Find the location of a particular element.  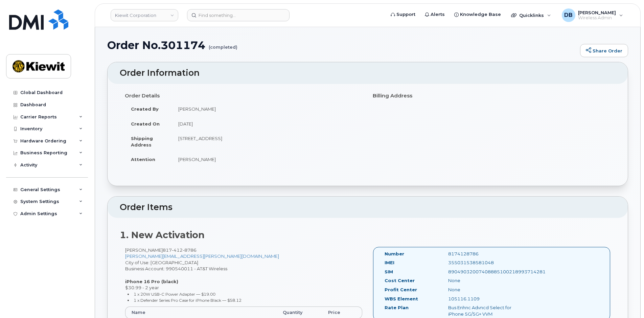

label: Number is located at coordinates (394, 254).